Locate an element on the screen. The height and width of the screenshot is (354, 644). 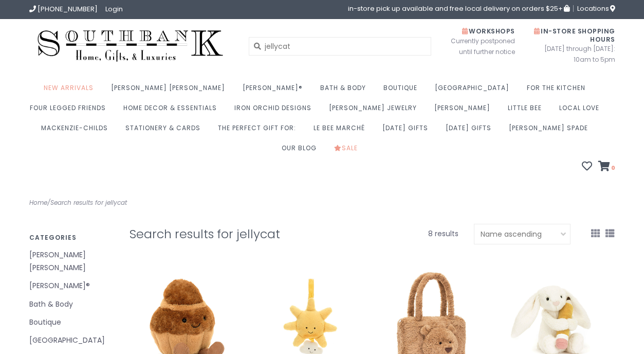
a: Stationery & Cards is located at coordinates (165, 130).